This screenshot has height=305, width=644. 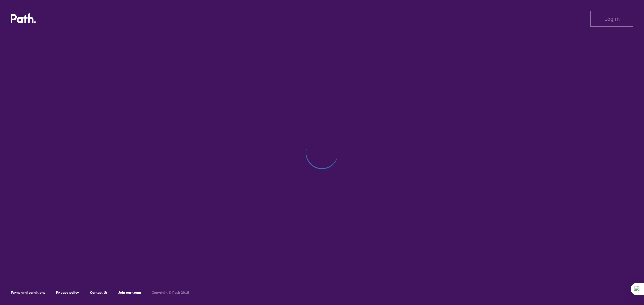 I want to click on button: Log in, so click(x=612, y=19).